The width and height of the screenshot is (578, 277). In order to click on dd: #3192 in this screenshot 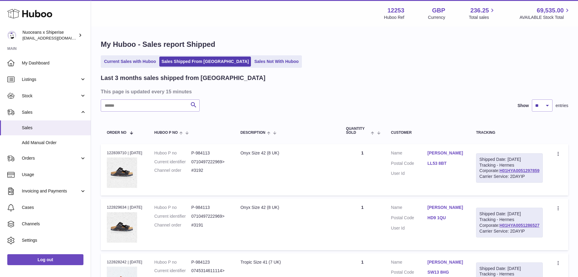, I will do `click(210, 170)`.